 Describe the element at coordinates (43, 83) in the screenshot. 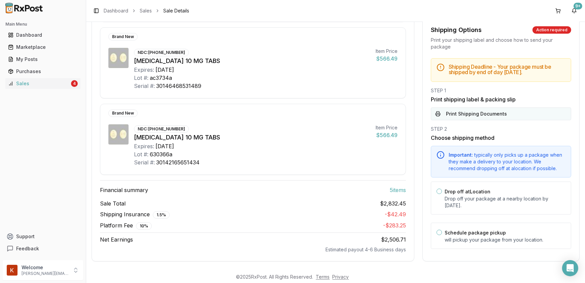

I see `a: Sales4` at that location.